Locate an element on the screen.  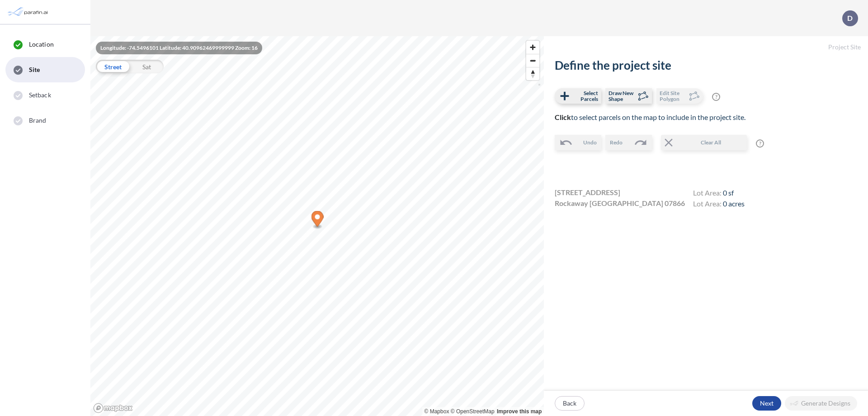
span: 0 sf is located at coordinates (728, 192).